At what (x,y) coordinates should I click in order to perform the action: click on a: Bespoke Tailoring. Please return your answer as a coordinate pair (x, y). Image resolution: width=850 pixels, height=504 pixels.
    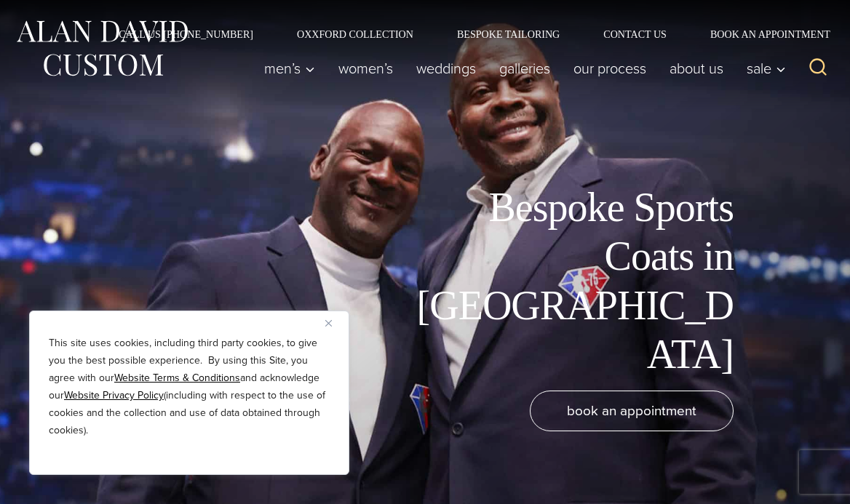
    Looking at the image, I should click on (508, 34).